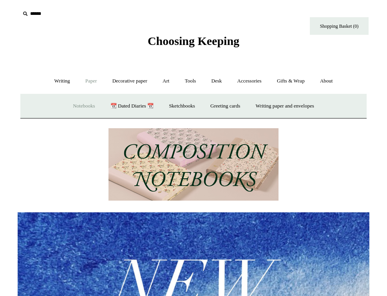 This screenshot has height=296, width=387. What do you see at coordinates (290, 81) in the screenshot?
I see `a: Gifts & Wrap` at bounding box center [290, 81].